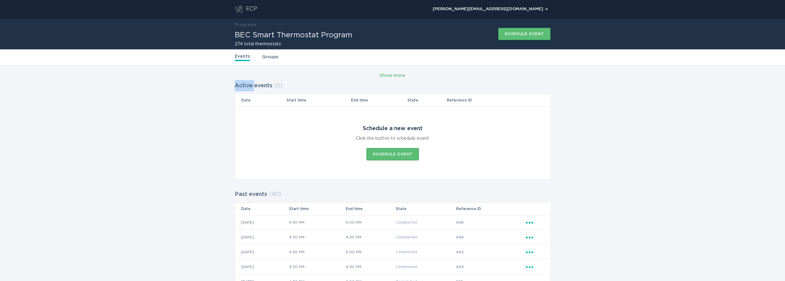 Image resolution: width=785 pixels, height=281 pixels. What do you see at coordinates (393, 267) in the screenshot?
I see `tr: cff3ccba875f48e0893ce3674cac9ba3` at bounding box center [393, 267].